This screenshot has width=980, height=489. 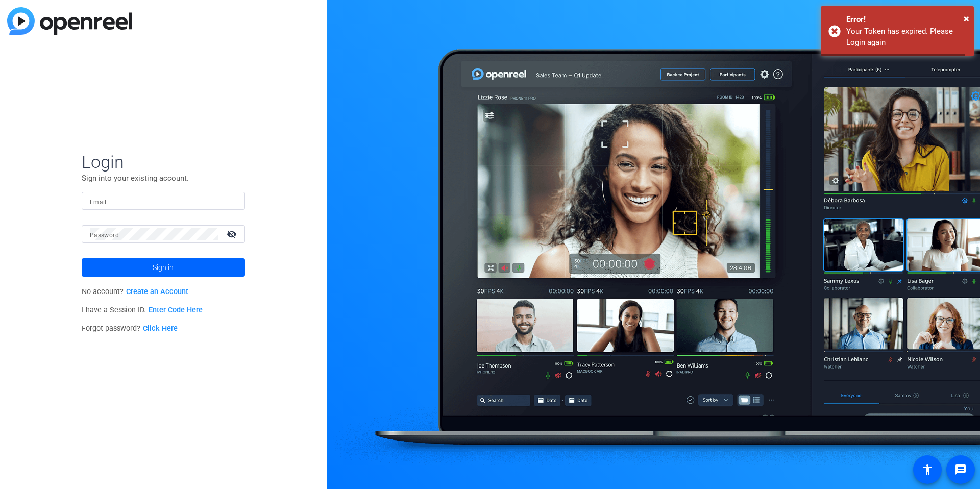 What do you see at coordinates (69, 21) in the screenshot?
I see `img: blue-gradient.svg` at bounding box center [69, 21].